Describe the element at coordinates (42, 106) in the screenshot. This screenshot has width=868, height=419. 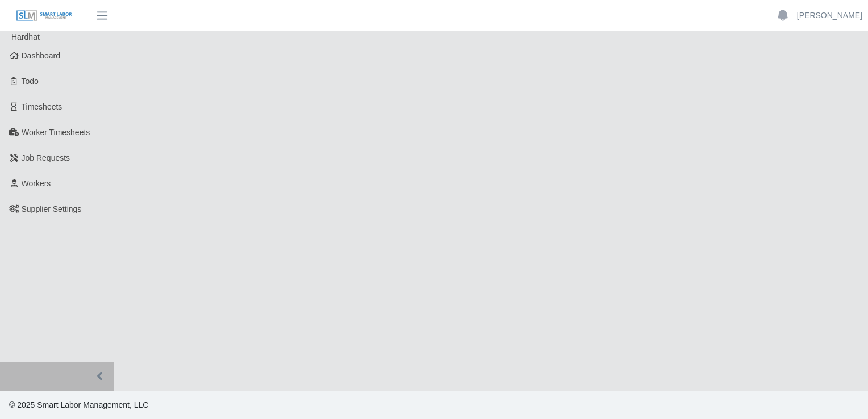
I see `span: Timesheets` at that location.